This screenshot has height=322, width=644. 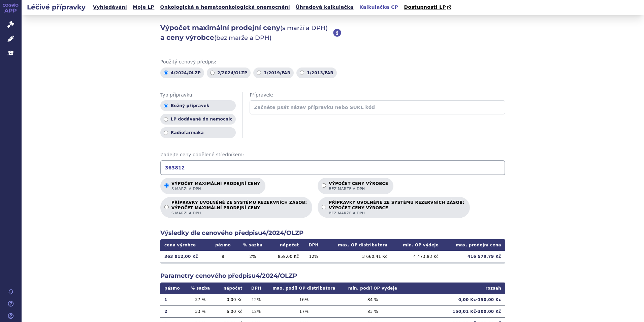 What do you see at coordinates (215, 186) in the screenshot?
I see `p: Výpočet maximální prodejní ceny` at bounding box center [215, 186].